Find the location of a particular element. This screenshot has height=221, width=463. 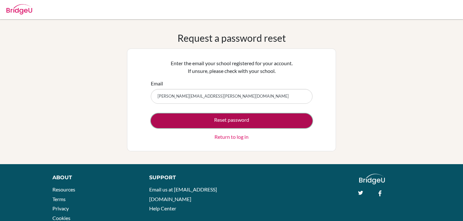

img: Bridge-U is located at coordinates (19, 9).